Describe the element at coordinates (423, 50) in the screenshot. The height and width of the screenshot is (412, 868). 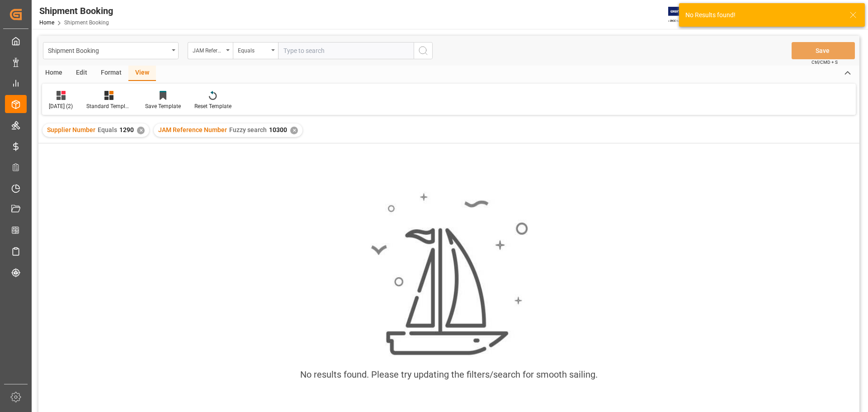
I see `button: search button` at that location.